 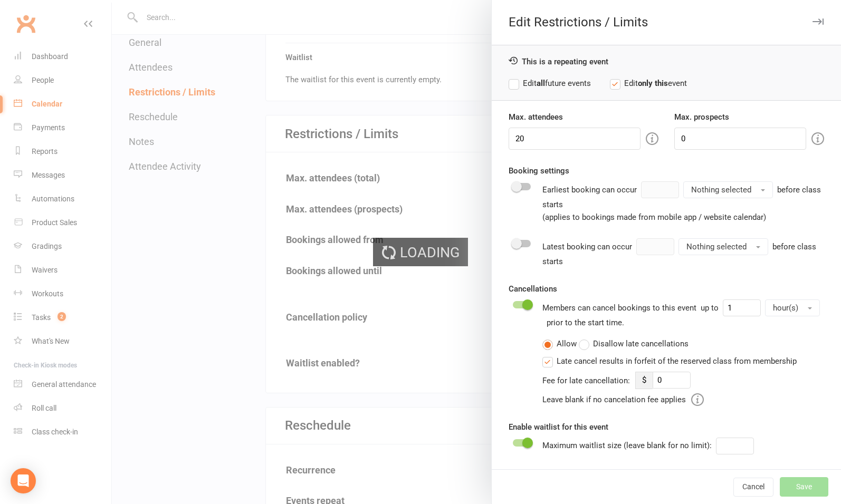 What do you see at coordinates (585, 323) in the screenshot?
I see `span: prior to the start time.` at bounding box center [585, 323].